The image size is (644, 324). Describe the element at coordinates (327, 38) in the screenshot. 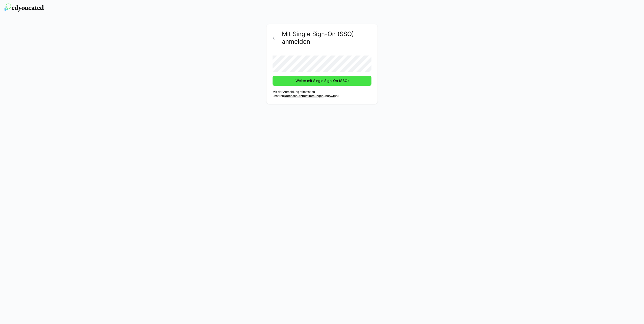

I see `h2: Mit Single Sign-On (SSO) anmelden` at that location.